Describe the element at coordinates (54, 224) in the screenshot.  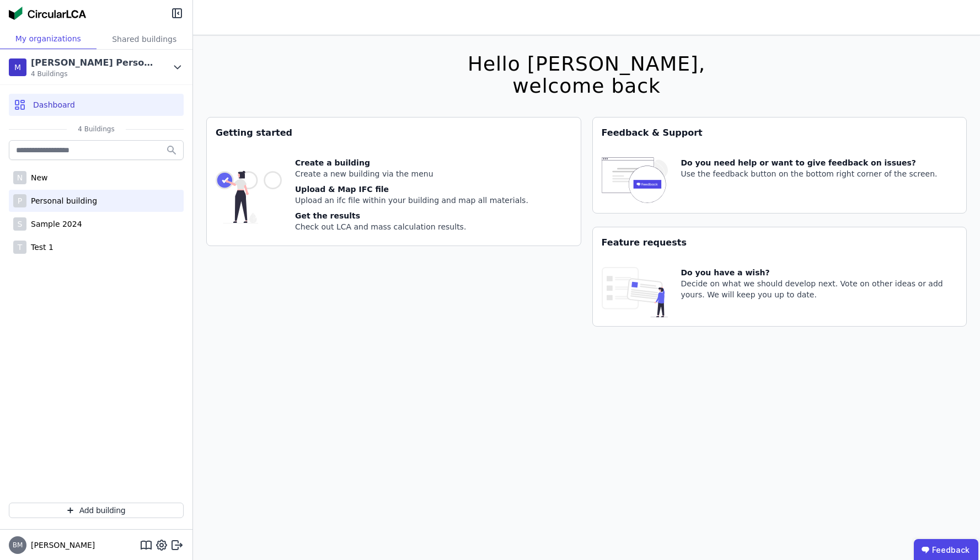
I see `div: Sample 2024` at that location.